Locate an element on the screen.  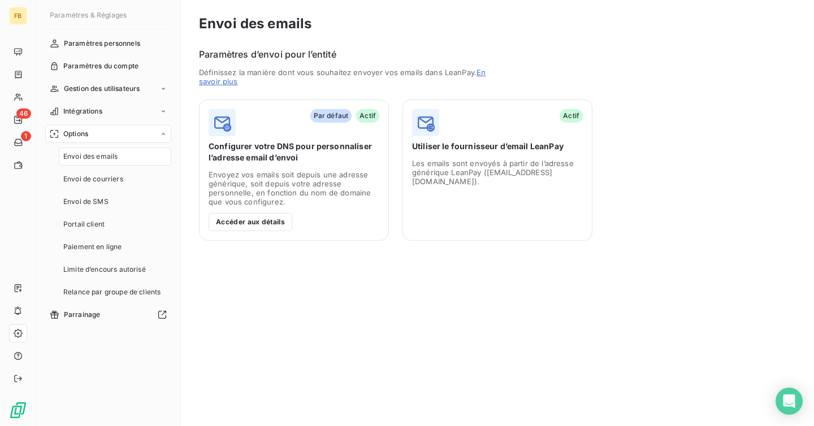
span: Portail client is located at coordinates (84, 225).